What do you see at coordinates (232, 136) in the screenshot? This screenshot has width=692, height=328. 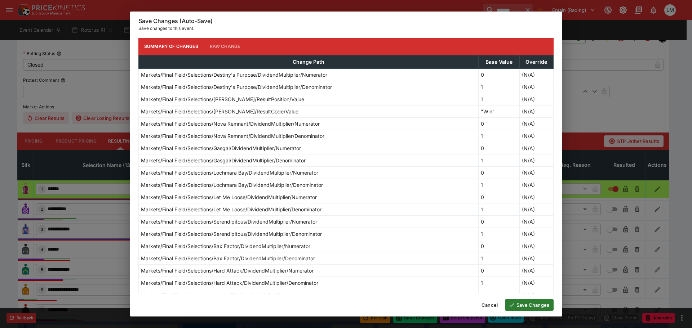 I see `p: Markets/Final Field/Selections/Nova Remnant/DividendMultiplier/Denominator` at bounding box center [232, 136].